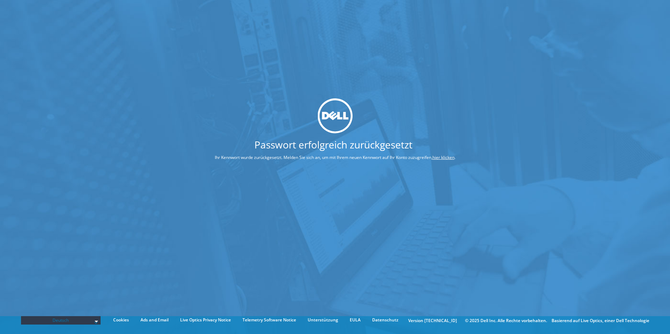  What do you see at coordinates (355, 320) in the screenshot?
I see `a: EULA` at bounding box center [355, 320].